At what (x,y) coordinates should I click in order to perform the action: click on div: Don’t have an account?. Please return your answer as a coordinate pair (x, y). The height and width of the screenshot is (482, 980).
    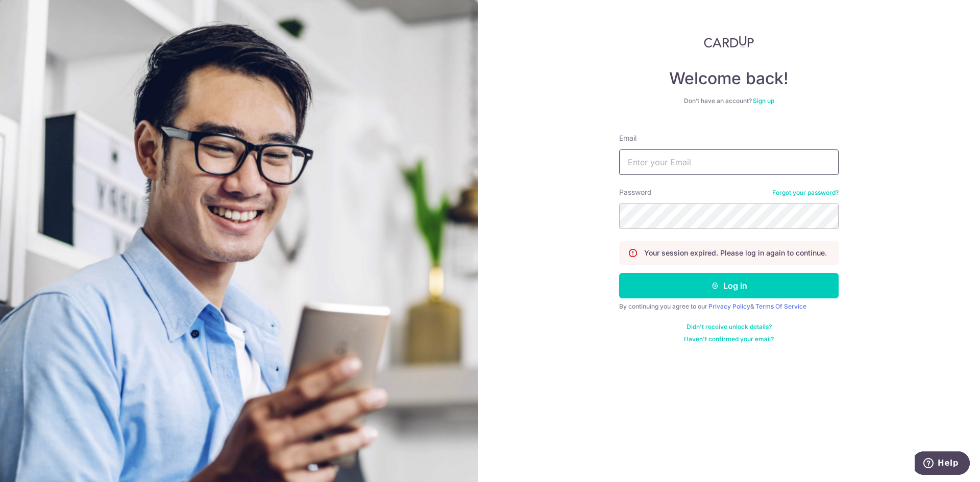
    Looking at the image, I should click on (729, 101).